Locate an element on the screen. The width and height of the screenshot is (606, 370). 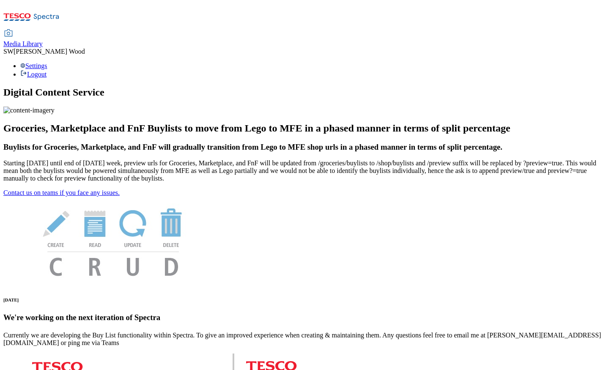
h1: Digital Content Service is located at coordinates (303, 92).